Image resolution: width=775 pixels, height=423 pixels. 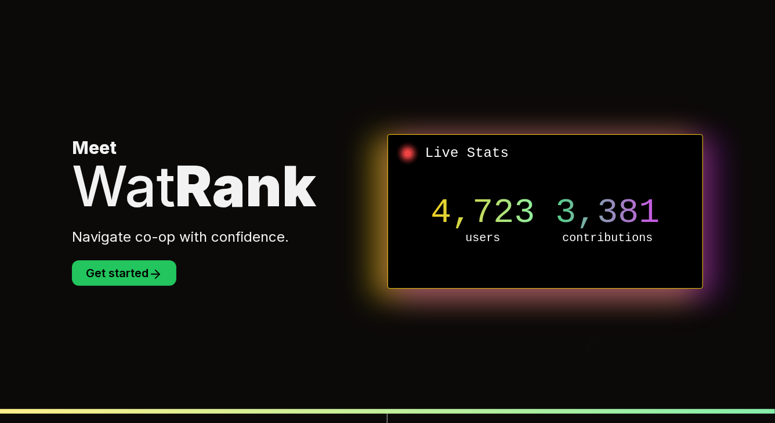 I want to click on p: users, so click(x=483, y=238).